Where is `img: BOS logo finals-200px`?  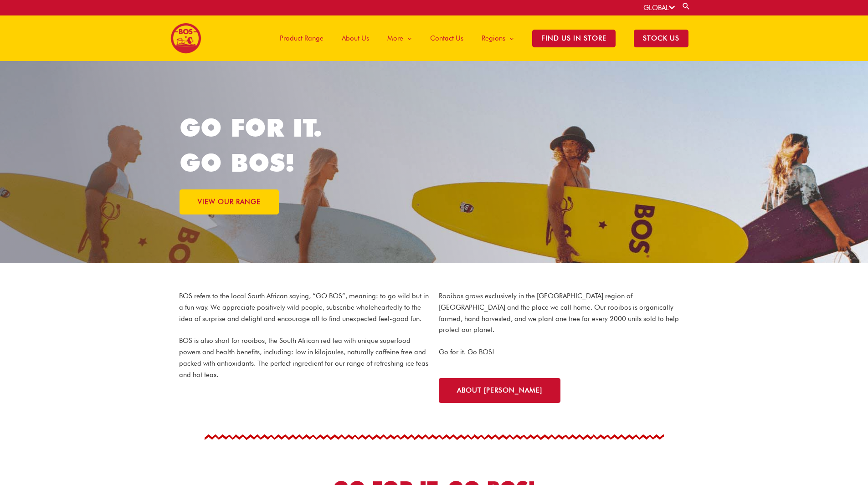
img: BOS logo finals-200px is located at coordinates (186, 39).